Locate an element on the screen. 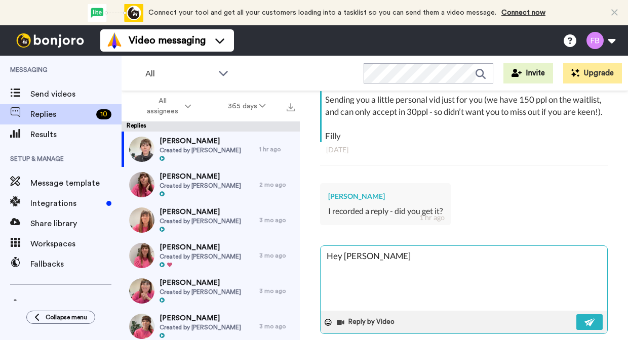 The width and height of the screenshot is (628, 340). div: animation is located at coordinates (115, 13).